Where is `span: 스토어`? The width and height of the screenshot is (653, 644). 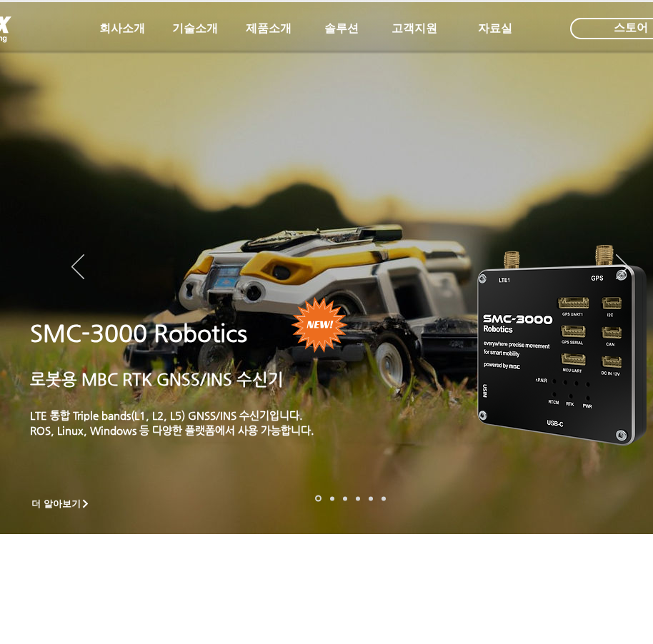
span: 스토어 is located at coordinates (631, 28).